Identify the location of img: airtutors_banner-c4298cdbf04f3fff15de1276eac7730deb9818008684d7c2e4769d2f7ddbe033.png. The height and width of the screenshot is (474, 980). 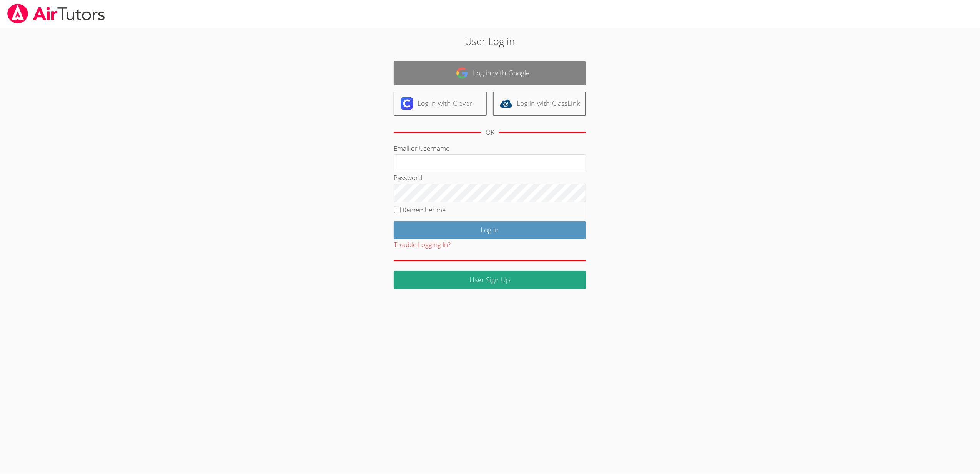
(56, 13).